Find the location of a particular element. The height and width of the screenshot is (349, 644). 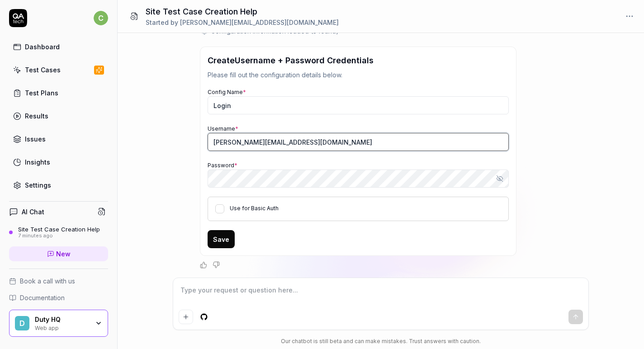

a: Test Cases is located at coordinates (58, 70).